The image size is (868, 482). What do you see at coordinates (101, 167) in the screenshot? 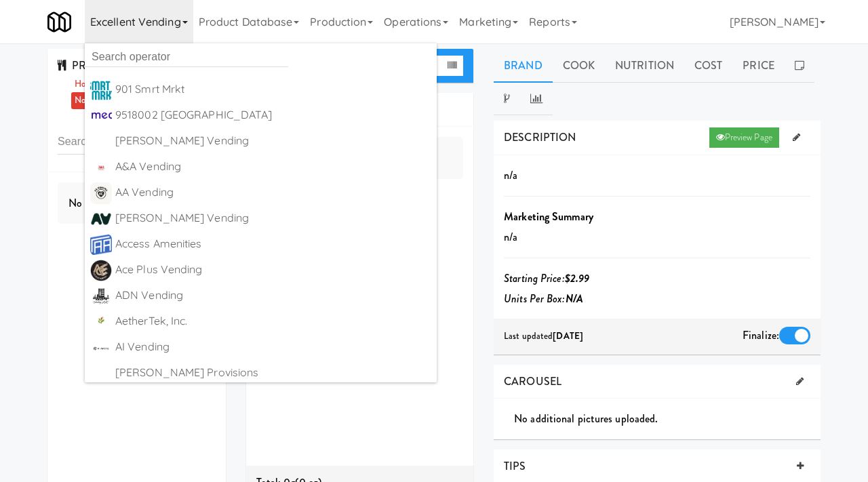
I see `img: q2obotf9n3qqirn9vbvw.jpg` at bounding box center [101, 167].